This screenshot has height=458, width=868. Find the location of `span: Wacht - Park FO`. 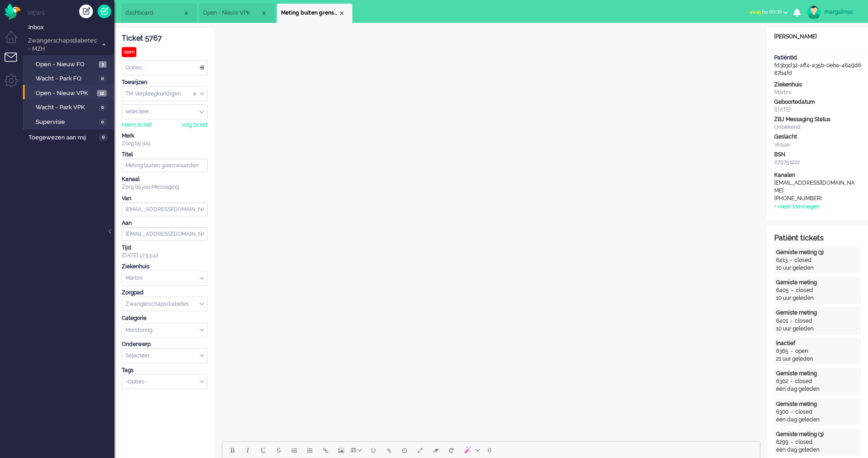

span: Wacht - Park FO is located at coordinates (66, 79).